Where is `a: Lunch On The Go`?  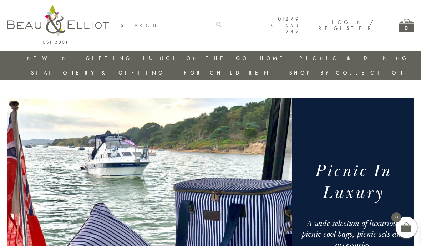
a: Lunch On The Go is located at coordinates (196, 58).